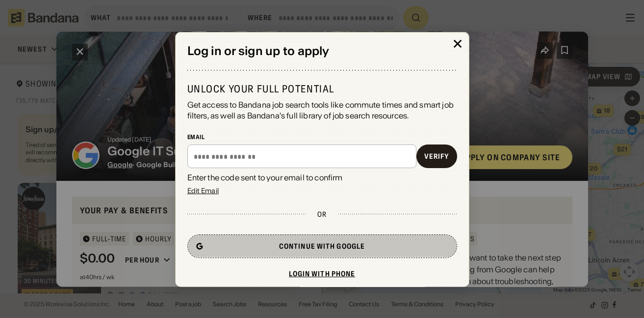 Image resolution: width=644 pixels, height=318 pixels. Describe the element at coordinates (322, 110) in the screenshot. I see `div: Get access to Bandana job search tools like commute times and smart job filters, as well as Banda...` at that location.